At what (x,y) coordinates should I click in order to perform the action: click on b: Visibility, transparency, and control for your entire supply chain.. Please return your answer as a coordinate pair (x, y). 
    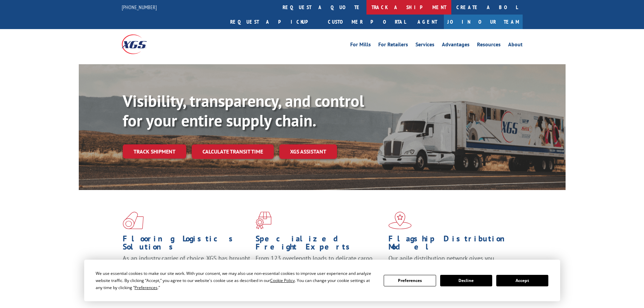
    Looking at the image, I should click on (243, 111).